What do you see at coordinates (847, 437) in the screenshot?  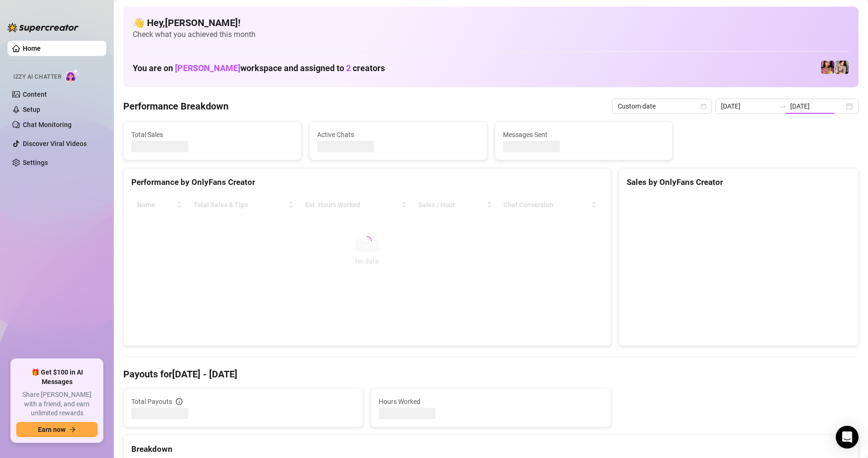 I see `div: Open Intercom Messenger` at bounding box center [847, 437].